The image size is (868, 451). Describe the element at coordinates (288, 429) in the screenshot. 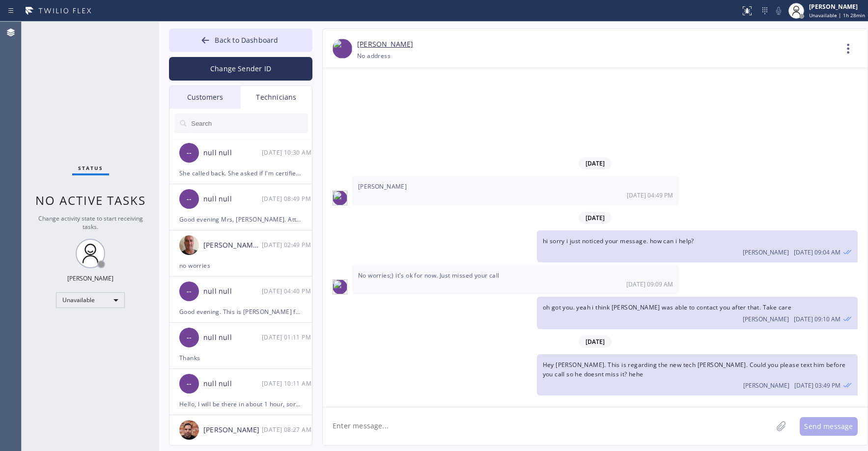

I see `div: 12/06/2024 8:27 AM` at that location.